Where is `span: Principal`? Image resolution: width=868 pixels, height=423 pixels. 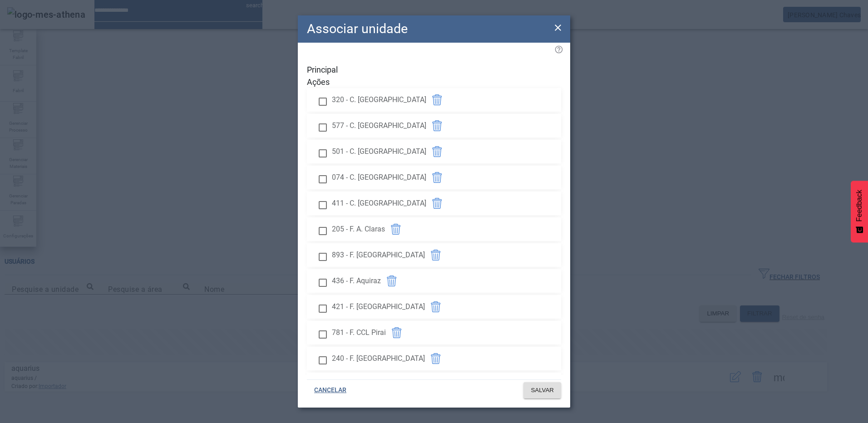 span: Principal is located at coordinates (434, 69).